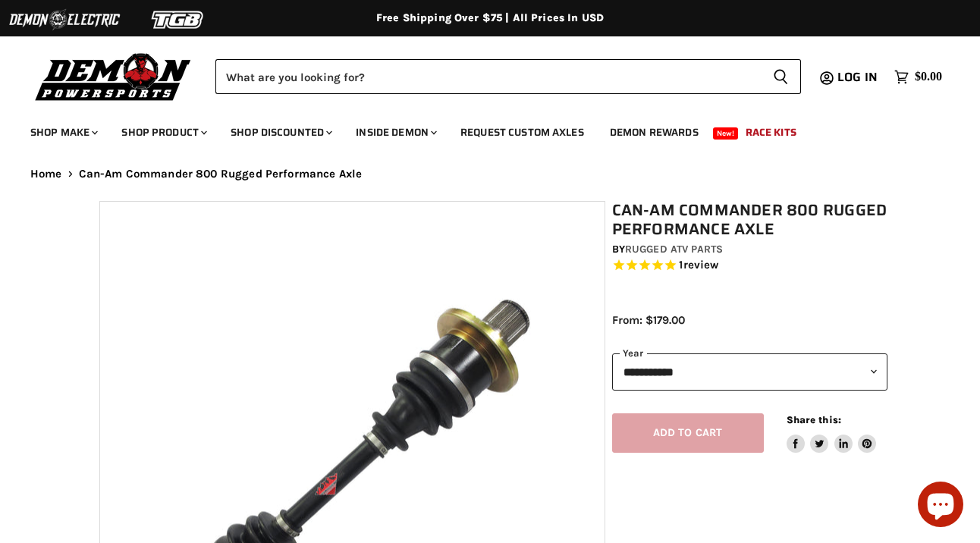 Image resolution: width=980 pixels, height=543 pixels. I want to click on a: Inside Demon, so click(396, 132).